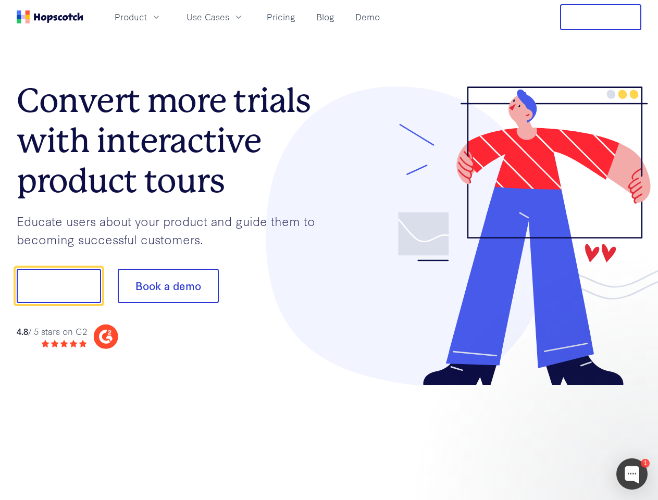 The height and width of the screenshot is (500, 658). I want to click on h1: Convert more trials with interactive product tours, so click(173, 141).